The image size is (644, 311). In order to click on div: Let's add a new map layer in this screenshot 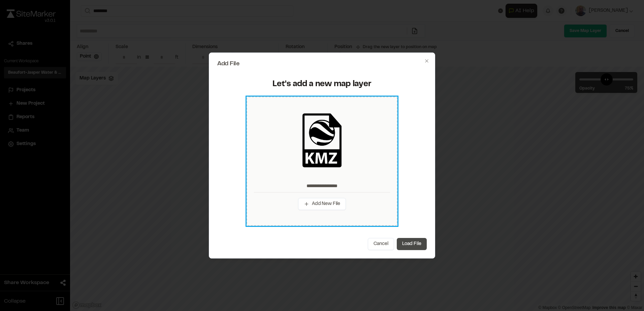, I will do `click(322, 85)`.